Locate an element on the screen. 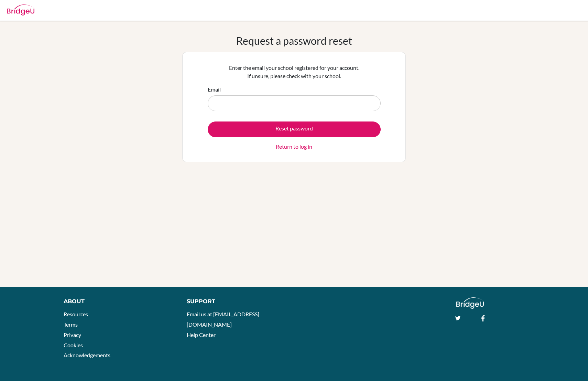 This screenshot has height=381, width=588. a: Help Center is located at coordinates (201, 334).